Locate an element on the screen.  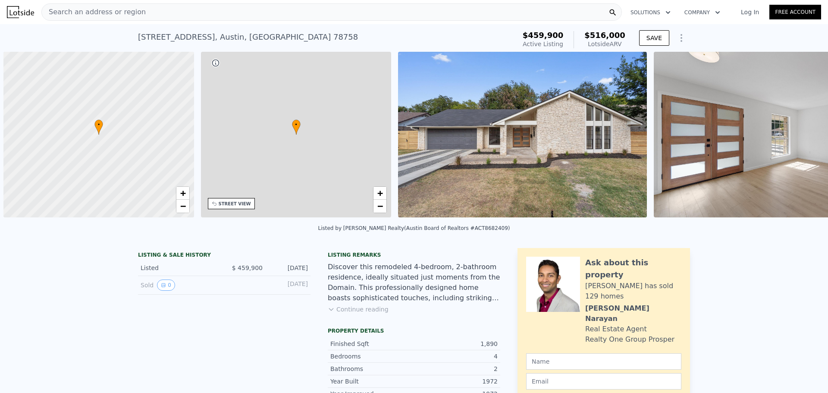
div: LISTING & SALE HISTORY is located at coordinates (224, 256).